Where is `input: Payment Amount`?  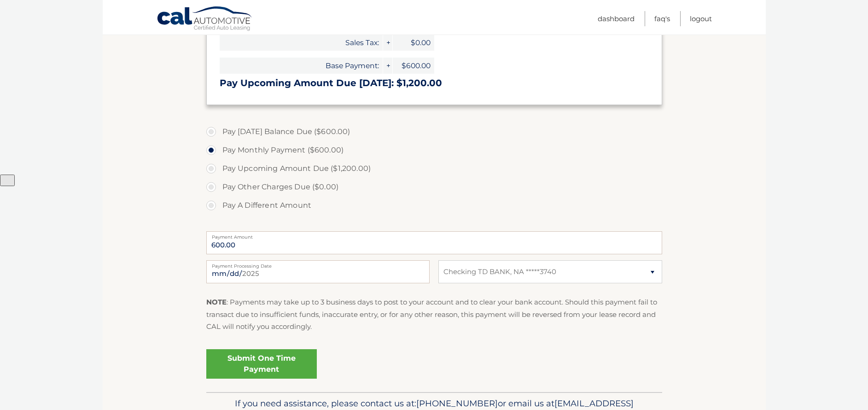
input: Payment Amount is located at coordinates (434, 243).